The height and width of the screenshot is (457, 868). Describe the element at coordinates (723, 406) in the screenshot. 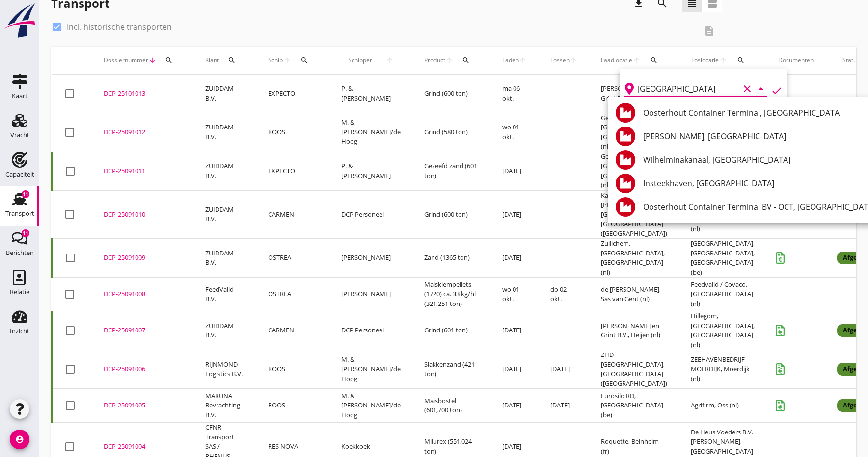

I see `td: Agrifirm, Oss (nl)` at that location.